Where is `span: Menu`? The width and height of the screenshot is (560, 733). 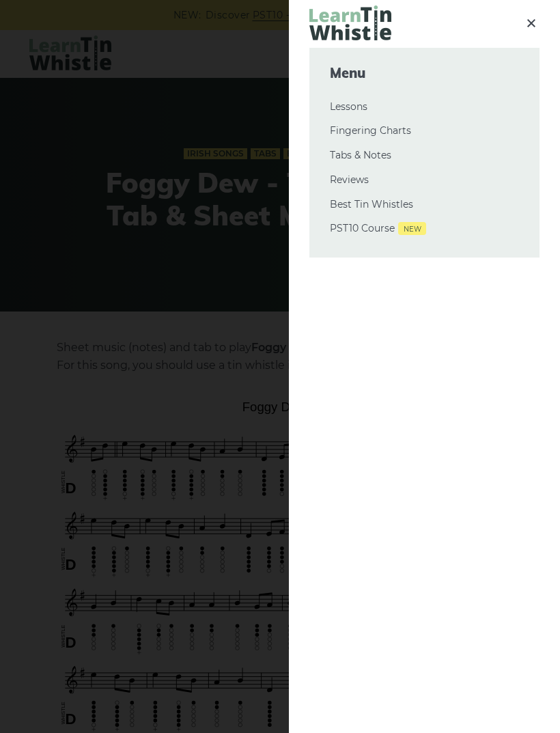 span: Menu is located at coordinates (424, 73).